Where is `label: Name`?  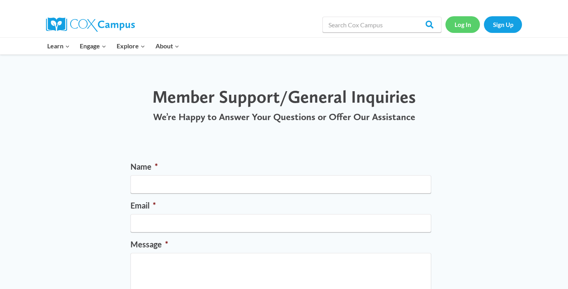 label: Name is located at coordinates (281, 167).